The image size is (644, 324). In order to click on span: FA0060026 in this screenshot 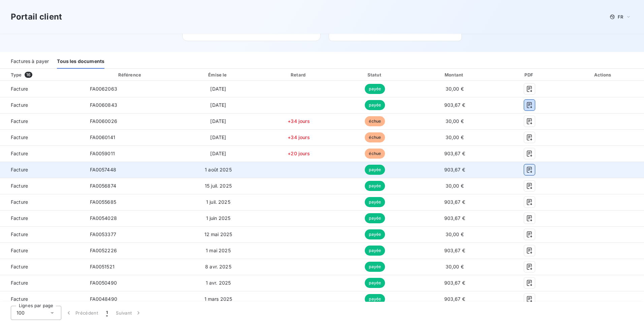, I will do `click(103, 121)`.